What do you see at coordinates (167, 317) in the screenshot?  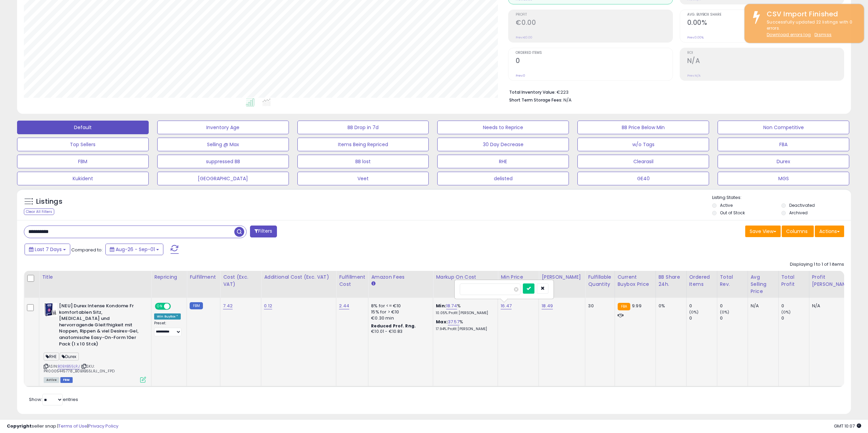 I see `div: Win BuyBox *` at bounding box center [167, 317].